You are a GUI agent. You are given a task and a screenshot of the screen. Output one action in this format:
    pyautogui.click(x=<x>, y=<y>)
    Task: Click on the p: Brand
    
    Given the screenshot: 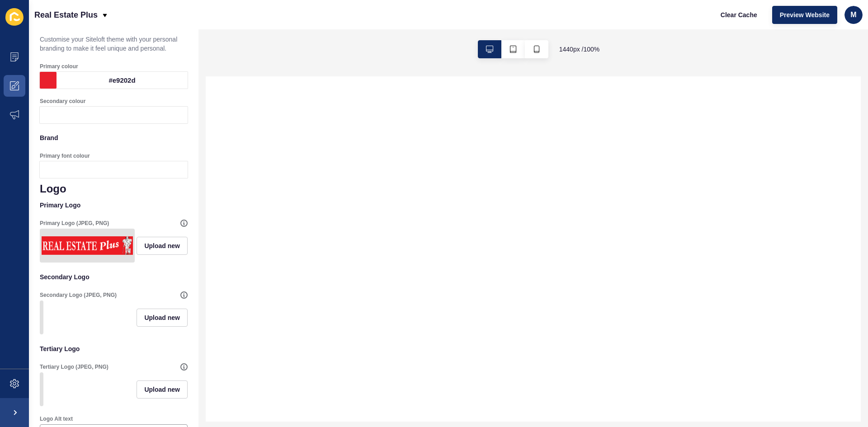 What is the action you would take?
    pyautogui.click(x=114, y=138)
    